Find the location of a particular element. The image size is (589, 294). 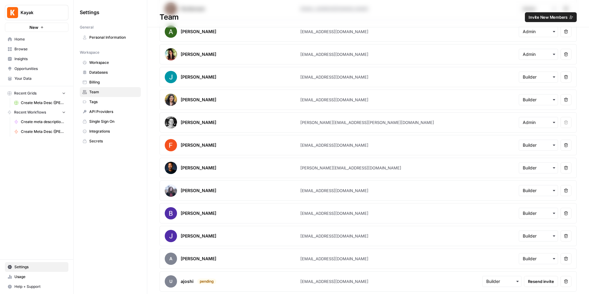

a: Your Data is located at coordinates (36, 78).